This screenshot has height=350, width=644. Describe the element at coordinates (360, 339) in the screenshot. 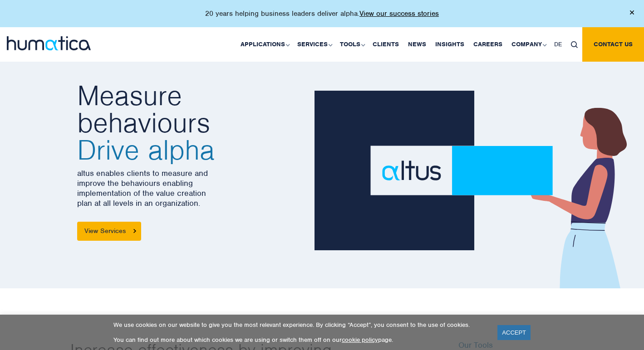

I see `a: cookie policy` at that location.